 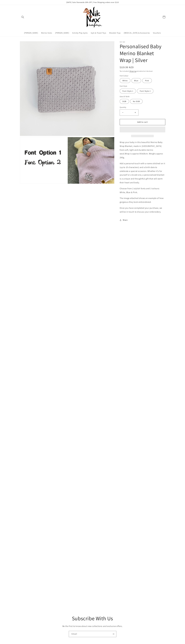 What do you see at coordinates (124, 102) in the screenshot?
I see `label: DOB` at bounding box center [124, 102].